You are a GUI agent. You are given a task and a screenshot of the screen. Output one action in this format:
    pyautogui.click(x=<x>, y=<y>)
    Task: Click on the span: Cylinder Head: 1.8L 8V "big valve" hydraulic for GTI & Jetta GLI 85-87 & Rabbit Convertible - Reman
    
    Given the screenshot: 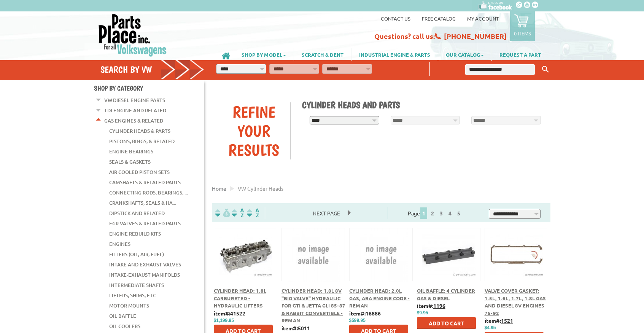 What is the action you would take?
    pyautogui.click(x=314, y=305)
    